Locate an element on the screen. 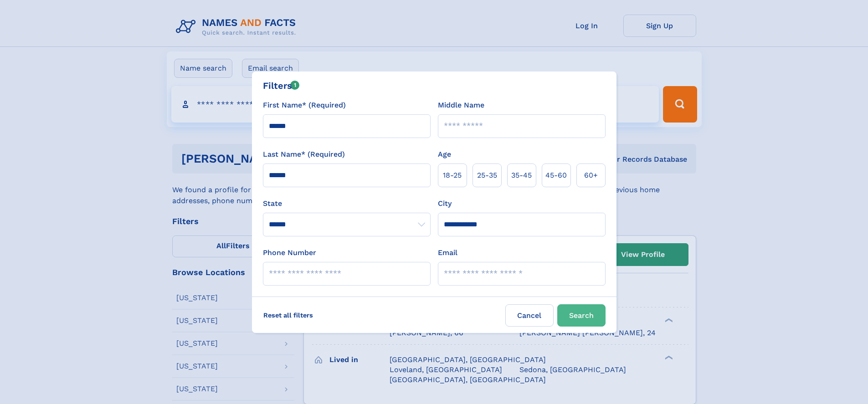 Image resolution: width=868 pixels, height=404 pixels. label: Last Name* (Required) is located at coordinates (304, 155).